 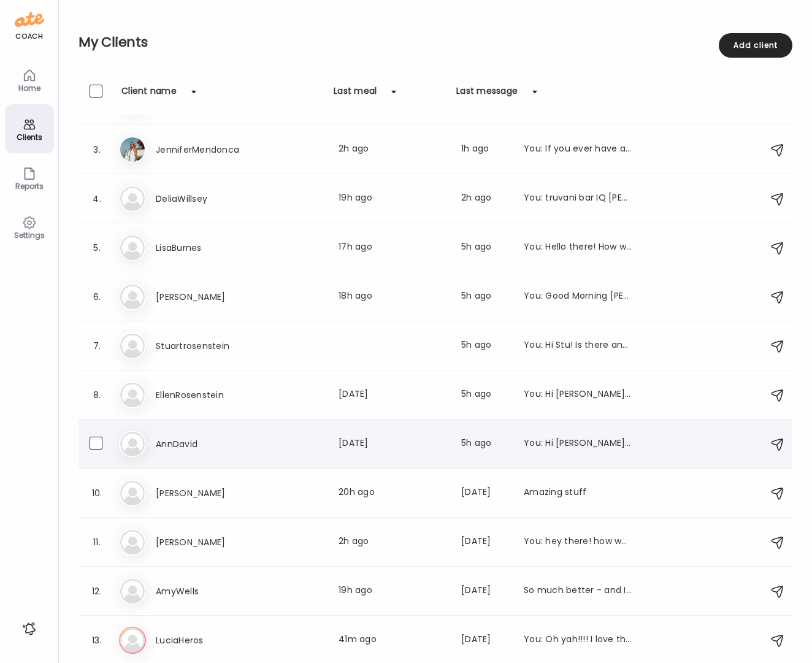 I want to click on div: 41m ago, so click(x=393, y=641).